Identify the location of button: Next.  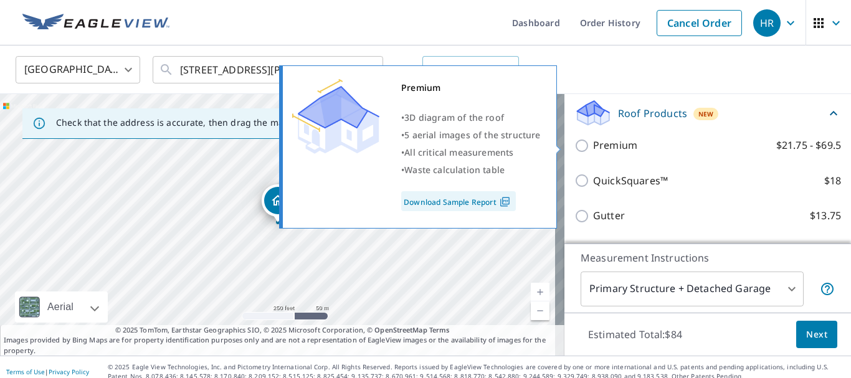
(816, 334).